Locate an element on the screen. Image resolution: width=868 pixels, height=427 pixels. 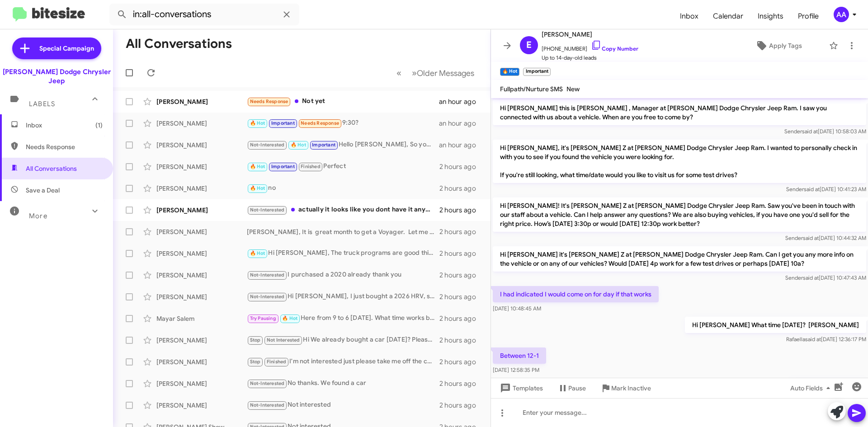
button: Pause is located at coordinates (572, 388).